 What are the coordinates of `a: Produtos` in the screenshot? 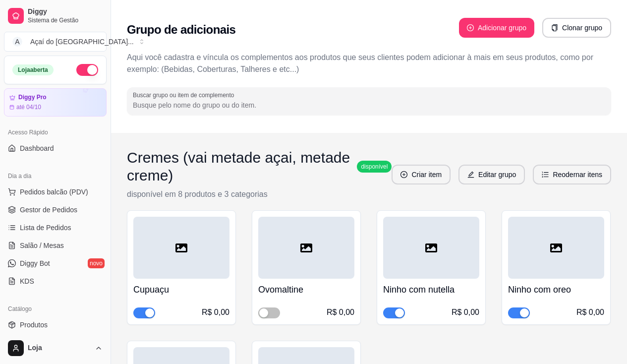 It's located at (55, 324).